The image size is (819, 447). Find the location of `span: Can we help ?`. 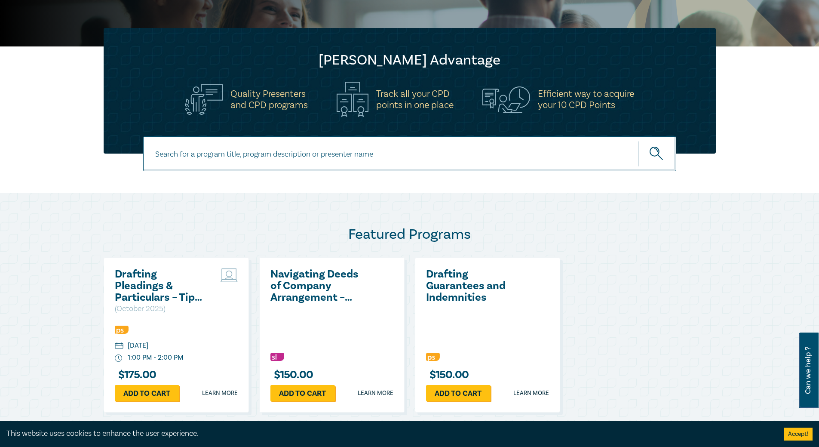

span: Can we help ? is located at coordinates (808, 370).